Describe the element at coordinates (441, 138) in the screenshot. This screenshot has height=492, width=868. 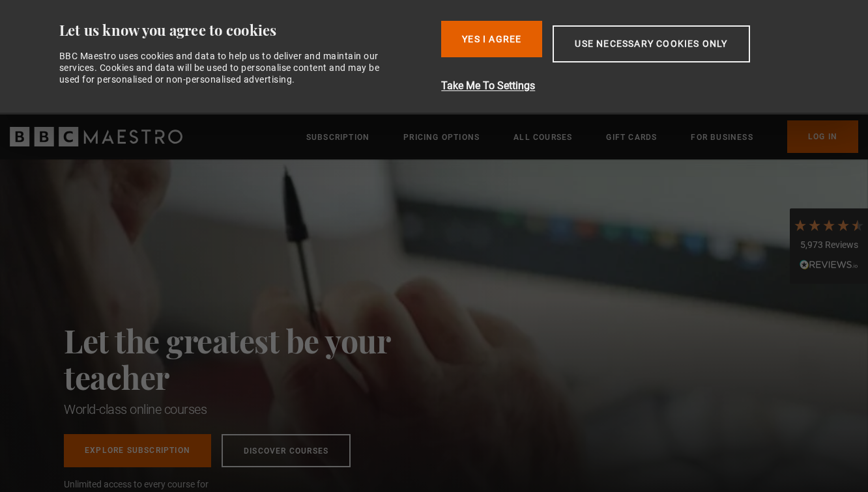
I see `a: Pricing Options` at that location.